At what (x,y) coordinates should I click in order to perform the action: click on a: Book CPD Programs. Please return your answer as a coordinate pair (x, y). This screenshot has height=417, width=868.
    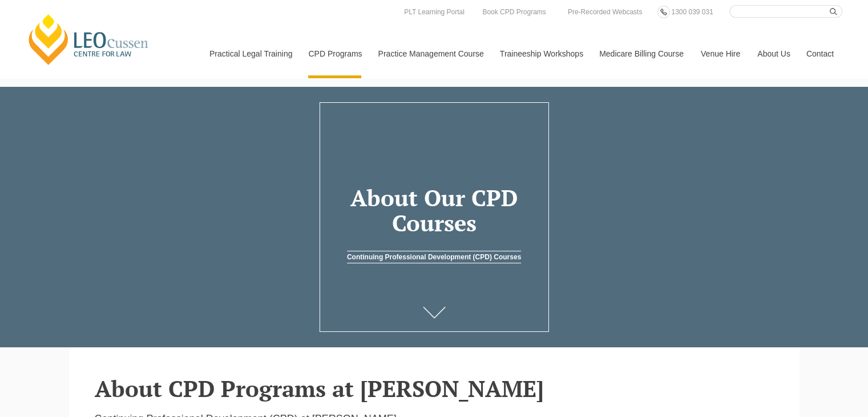
    Looking at the image, I should click on (514, 12).